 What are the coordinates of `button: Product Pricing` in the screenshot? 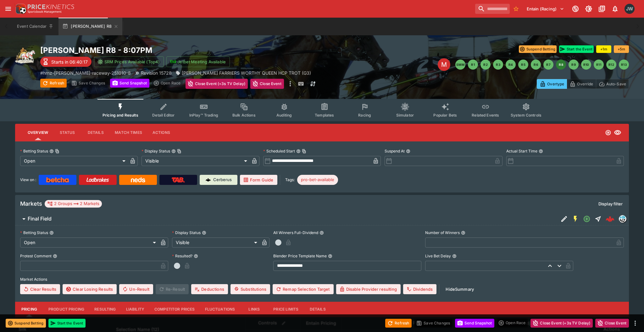 It's located at (66, 309).